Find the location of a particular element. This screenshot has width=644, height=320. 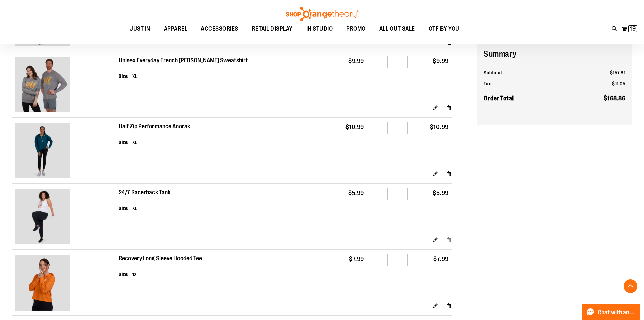

span: ACCESSORIES is located at coordinates (220, 29).